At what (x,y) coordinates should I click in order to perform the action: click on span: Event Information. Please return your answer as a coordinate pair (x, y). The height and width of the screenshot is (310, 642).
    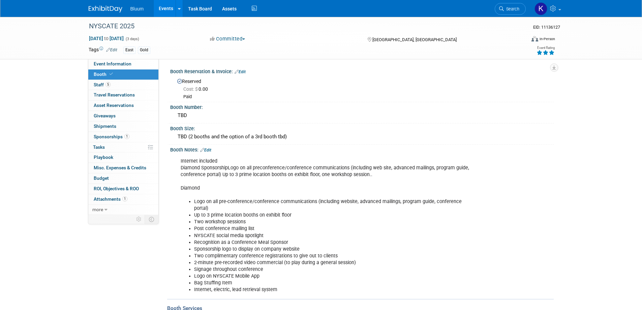
    Looking at the image, I should click on (112, 64).